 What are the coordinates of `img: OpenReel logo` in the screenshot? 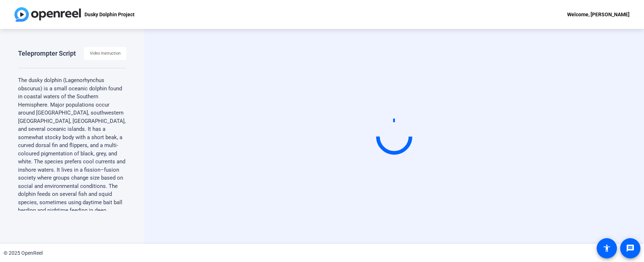 It's located at (47, 15).